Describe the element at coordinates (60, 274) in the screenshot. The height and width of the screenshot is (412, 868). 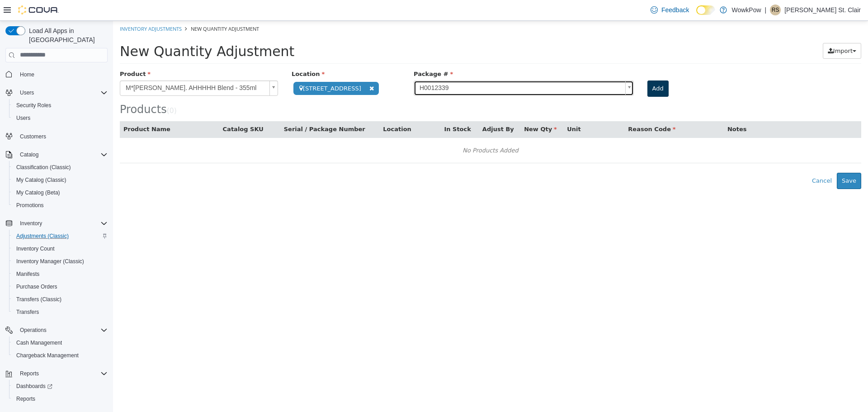
I see `span: Manifests` at that location.